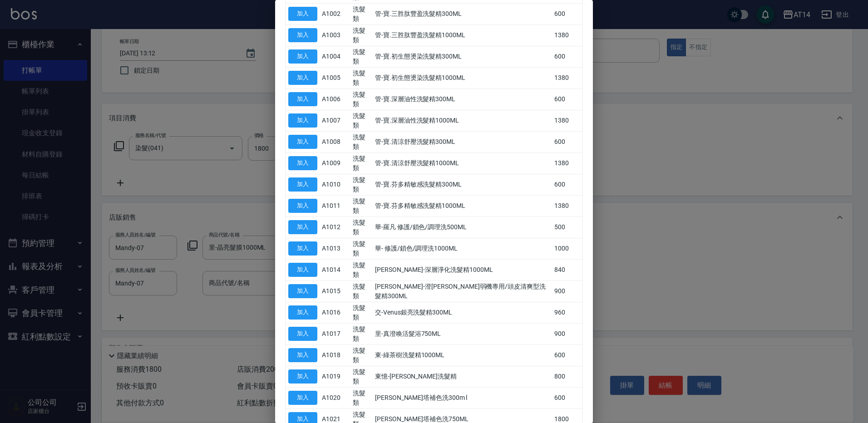 The width and height of the screenshot is (868, 423). Describe the element at coordinates (335, 13) in the screenshot. I see `td: A1002` at that location.